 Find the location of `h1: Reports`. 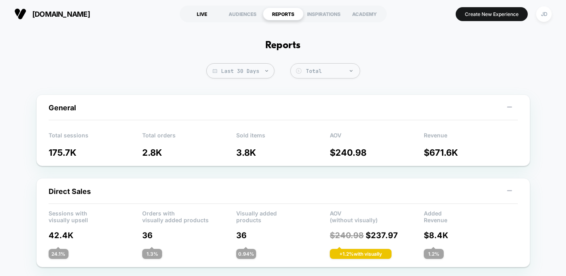

h1: Reports is located at coordinates (283, 45).